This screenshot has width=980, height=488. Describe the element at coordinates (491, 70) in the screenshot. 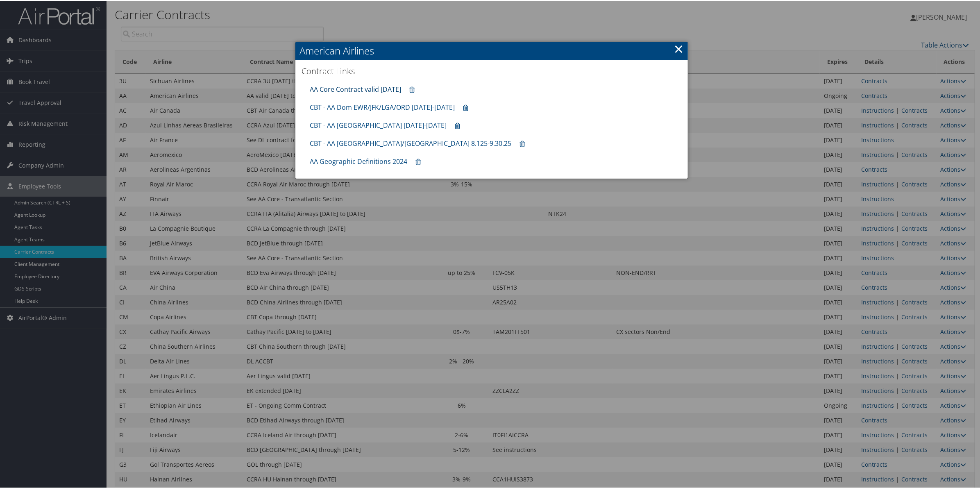

I see `h3: Contract Links` at that location.